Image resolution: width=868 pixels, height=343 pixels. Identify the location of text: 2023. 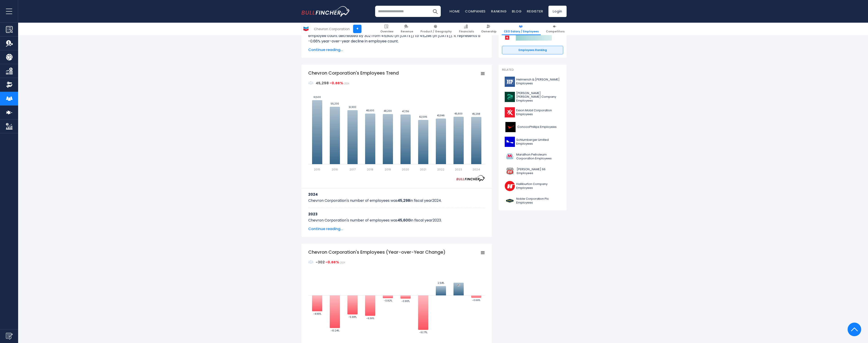
(458, 169).